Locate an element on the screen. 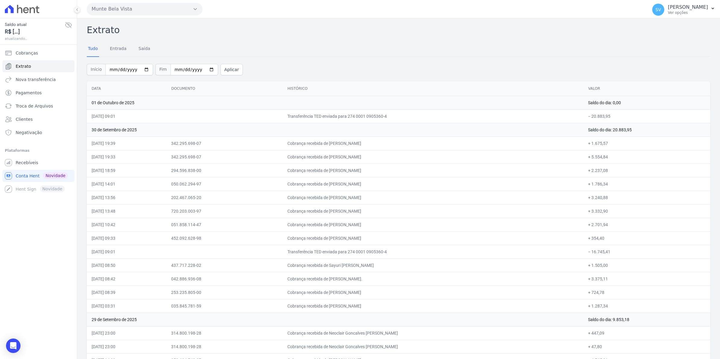 This screenshot has height=359, width=720. td: + 47,80 is located at coordinates (647, 347).